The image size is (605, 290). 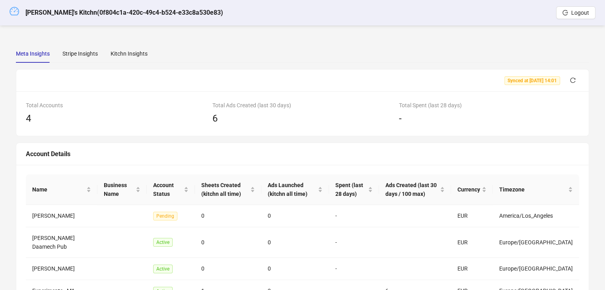 I want to click on span: 4, so click(x=28, y=119).